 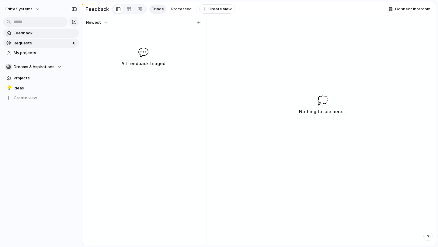 What do you see at coordinates (143, 64) in the screenshot?
I see `h3: All feedback triaged` at bounding box center [143, 64].